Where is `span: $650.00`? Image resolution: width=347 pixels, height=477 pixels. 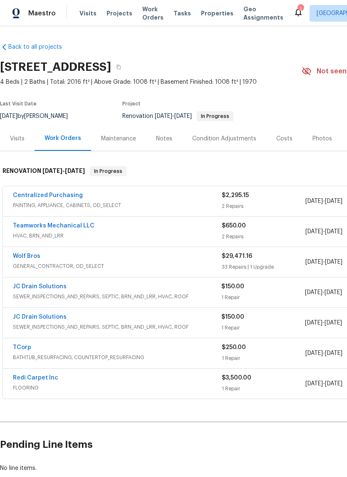 span: $650.00 is located at coordinates (234, 226).